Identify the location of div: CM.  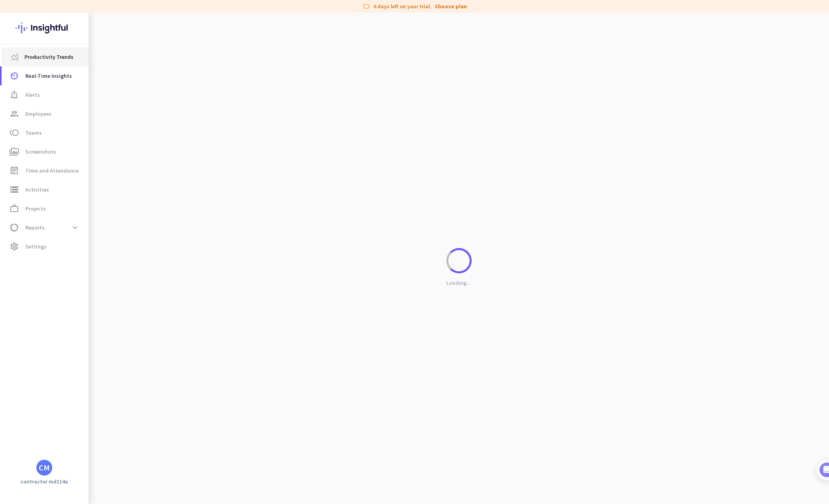
(44, 468).